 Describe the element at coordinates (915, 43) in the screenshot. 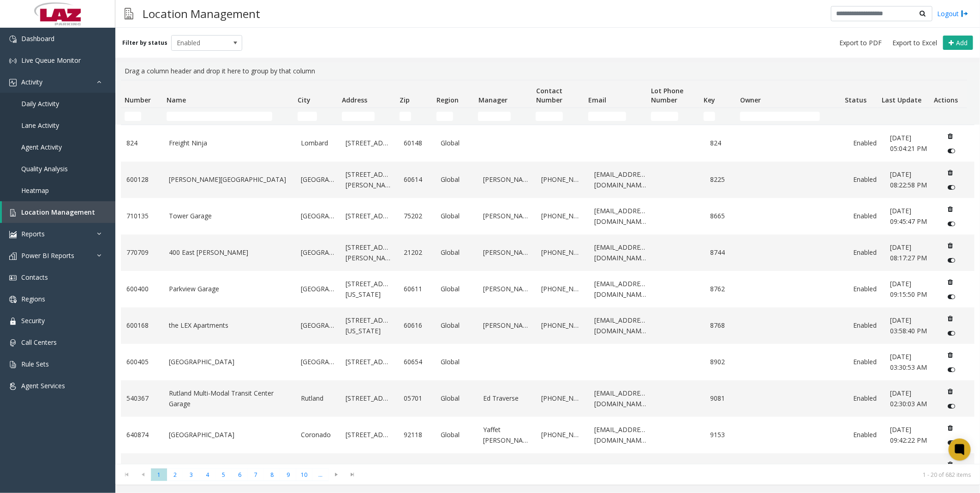

I see `span: Export to Excel` at that location.